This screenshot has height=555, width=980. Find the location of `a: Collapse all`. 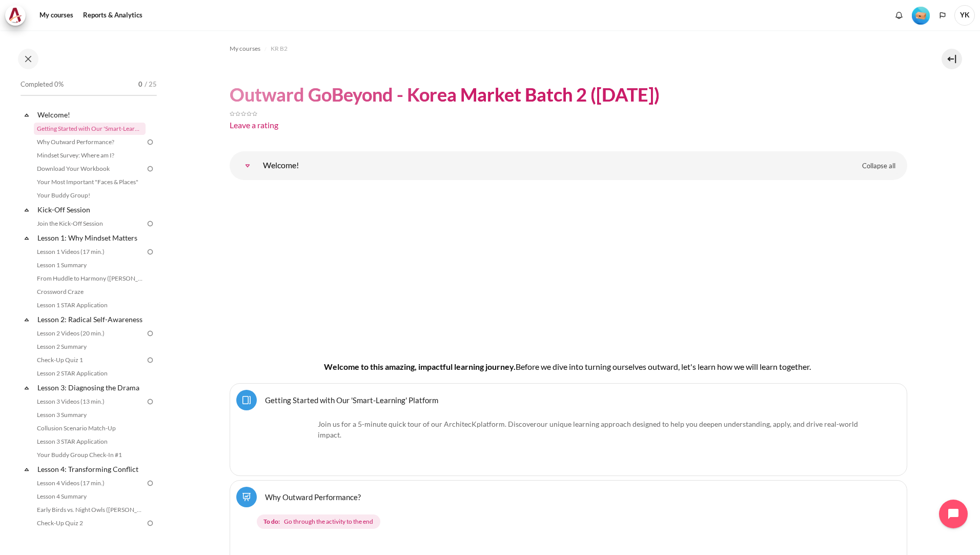

a: Collapse all is located at coordinates (879, 166).